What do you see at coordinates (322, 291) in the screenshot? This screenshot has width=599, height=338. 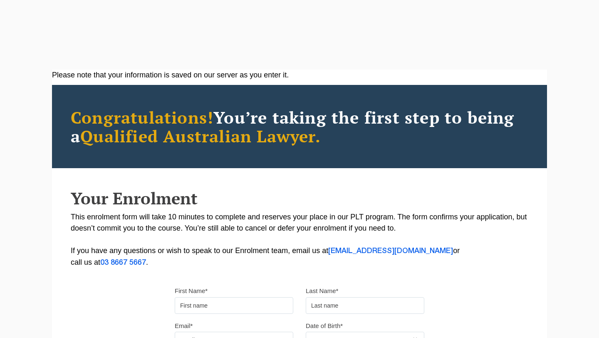 I see `label: Last Name*` at bounding box center [322, 291].